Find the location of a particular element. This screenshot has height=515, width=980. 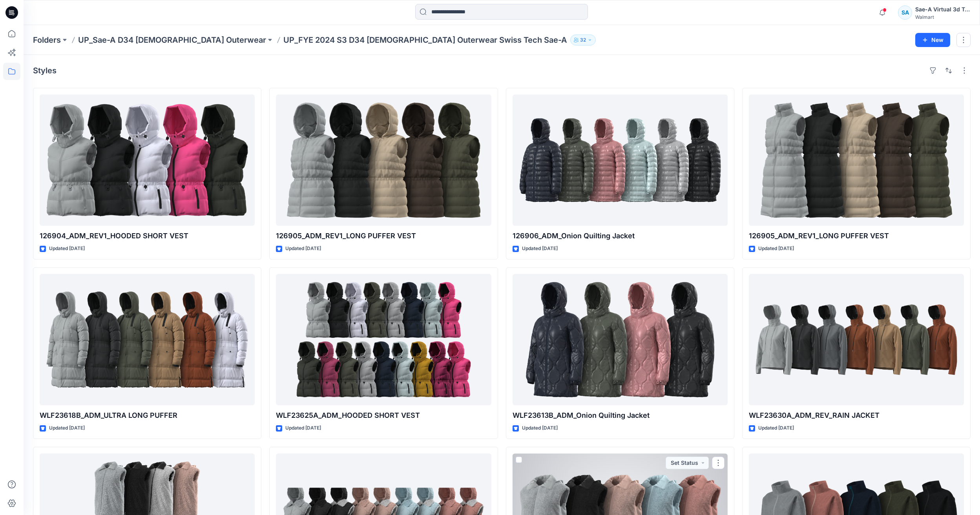

div: SA is located at coordinates (905, 12).